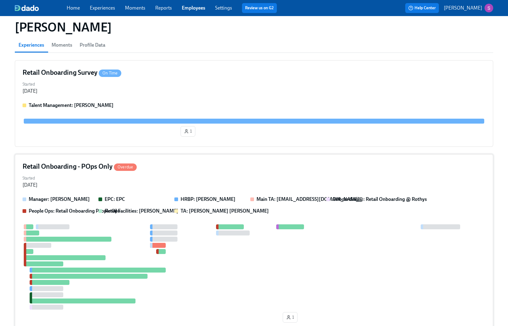  What do you see at coordinates (110, 73) in the screenshot?
I see `span: On Time` at bounding box center [110, 73].